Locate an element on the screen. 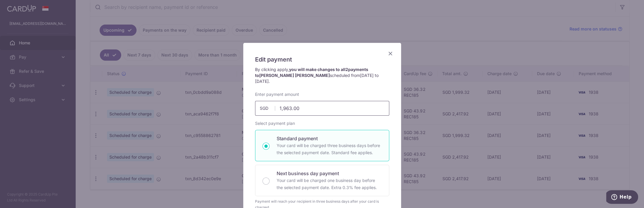 The width and height of the screenshot is (644, 208). input: 0.00 is located at coordinates (322, 108).